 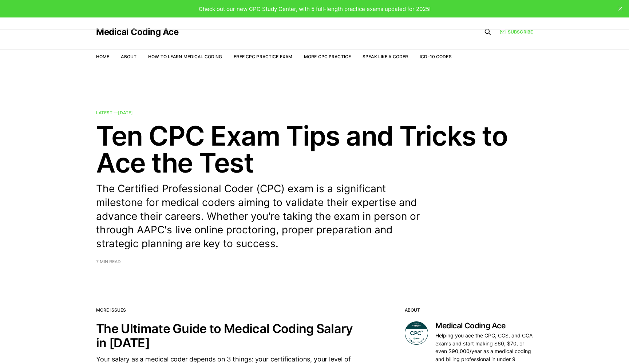 I want to click on h2: Ten CPC Exam Tips and Tricks to Ace the Test, so click(x=314, y=150).